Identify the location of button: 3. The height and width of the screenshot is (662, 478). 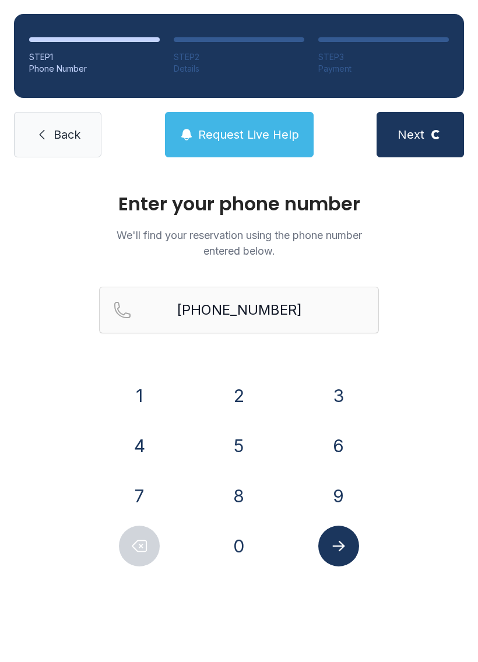
(339, 396).